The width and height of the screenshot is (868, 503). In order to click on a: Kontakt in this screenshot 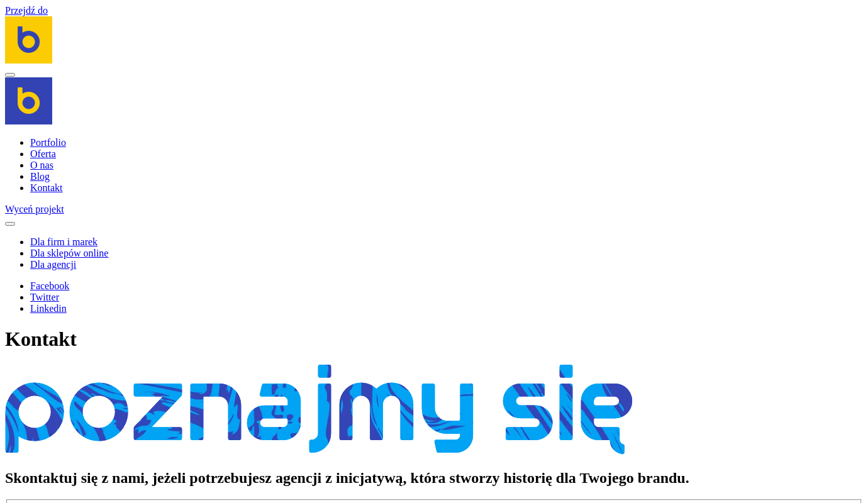, I will do `click(47, 188)`.